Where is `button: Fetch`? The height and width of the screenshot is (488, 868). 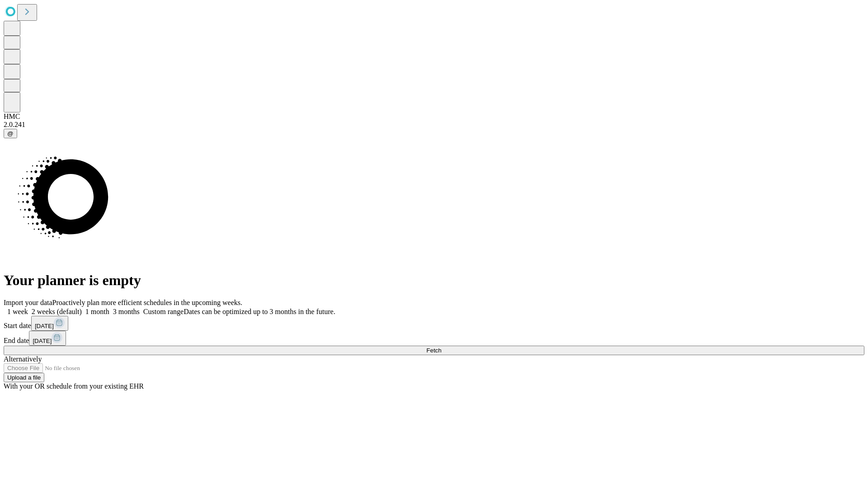 button: Fetch is located at coordinates (434, 351).